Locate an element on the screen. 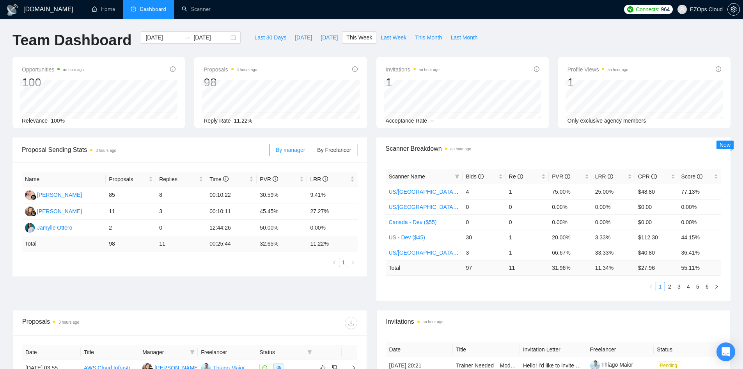 This screenshot has height=369, width=743. td: 32.65 % is located at coordinates (282, 243).